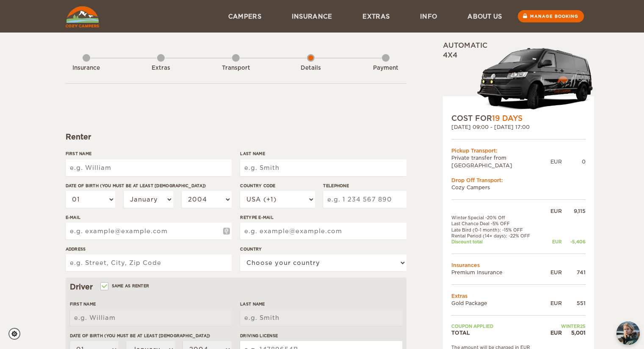 This screenshot has height=349, width=644. What do you see at coordinates (628, 333) in the screenshot?
I see `button: chat-button` at bounding box center [628, 333].